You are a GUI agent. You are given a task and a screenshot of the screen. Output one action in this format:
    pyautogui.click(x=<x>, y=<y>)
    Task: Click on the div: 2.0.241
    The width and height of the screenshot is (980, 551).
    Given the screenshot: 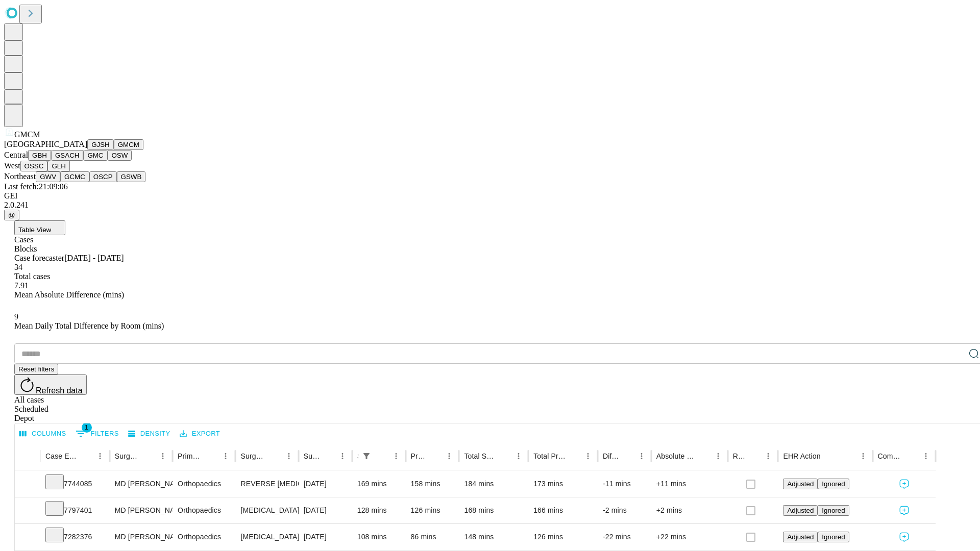 What is the action you would take?
    pyautogui.click(x=490, y=205)
    